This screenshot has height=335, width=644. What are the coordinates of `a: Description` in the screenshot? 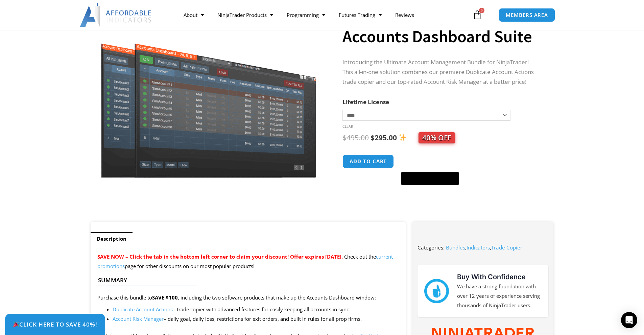 It's located at (111, 239).